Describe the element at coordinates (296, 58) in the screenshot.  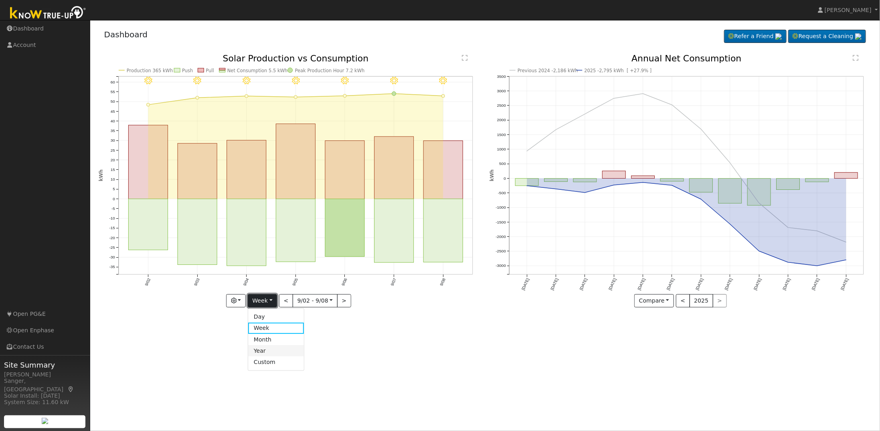
I see `text: Solar Production vs Consumption` at that location.